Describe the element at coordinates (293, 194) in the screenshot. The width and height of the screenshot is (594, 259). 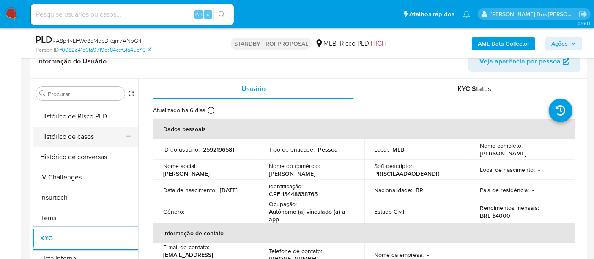
I see `p: CPF 13448638765` at that location.